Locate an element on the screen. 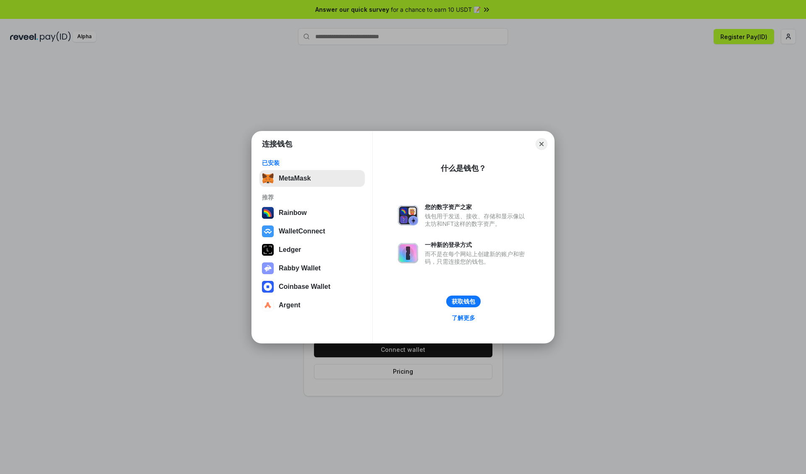 The width and height of the screenshot is (806, 474). div: 已安装 is located at coordinates (312, 163).